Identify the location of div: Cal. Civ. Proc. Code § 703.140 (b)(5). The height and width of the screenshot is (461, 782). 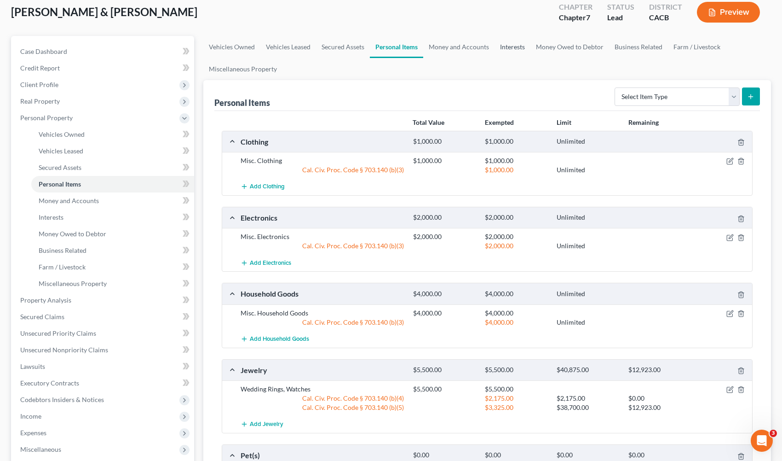
(322, 407).